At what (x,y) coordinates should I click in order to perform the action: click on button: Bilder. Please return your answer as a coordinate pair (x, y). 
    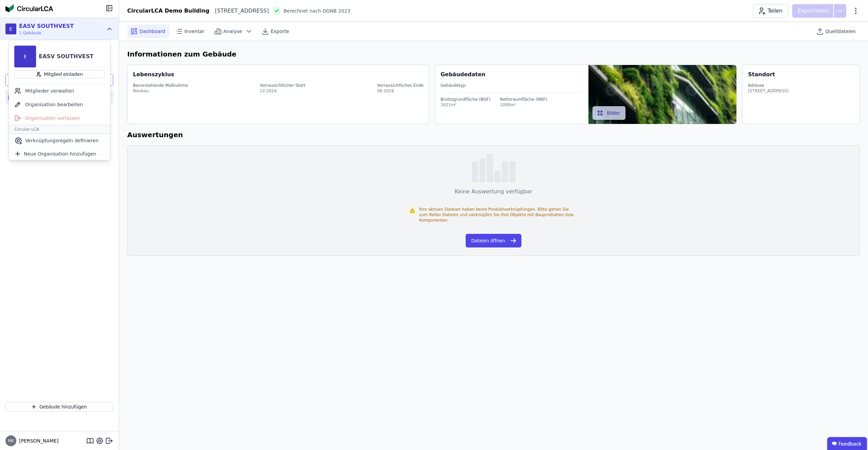
    Looking at the image, I should click on (609, 113).